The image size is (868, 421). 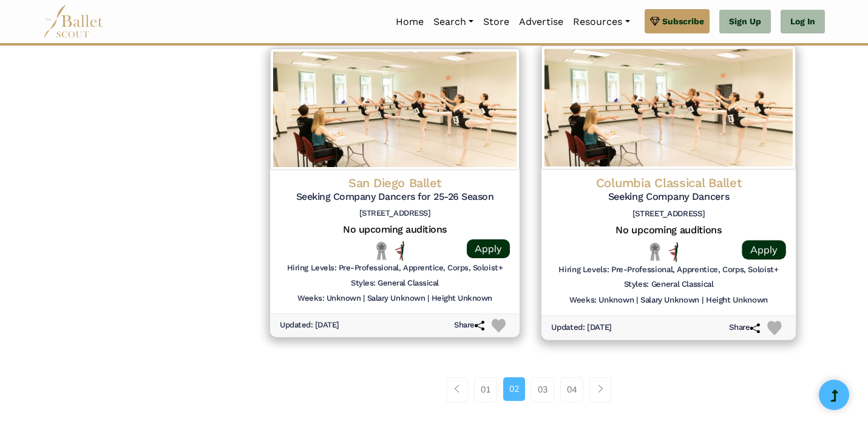 I want to click on a: Log In, so click(x=802, y=22).